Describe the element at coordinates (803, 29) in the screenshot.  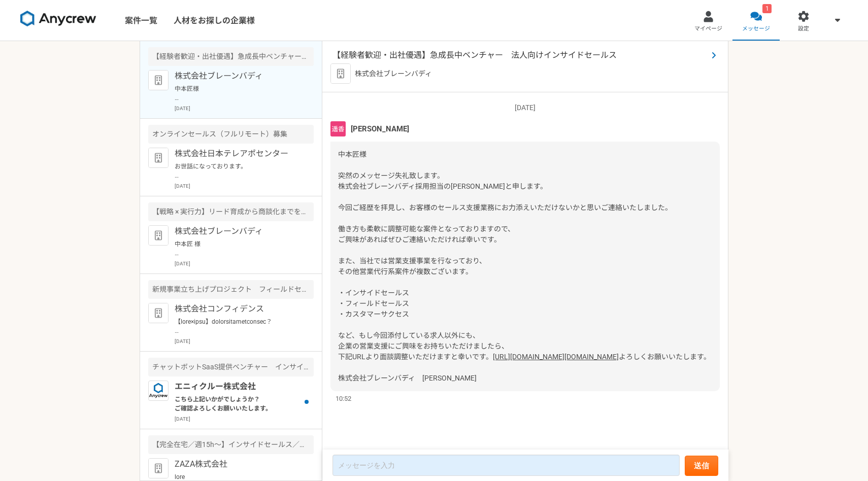
I see `span: 設定` at that location.